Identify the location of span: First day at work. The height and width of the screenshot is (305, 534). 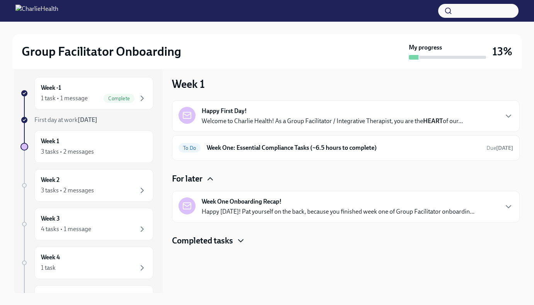
(66, 119).